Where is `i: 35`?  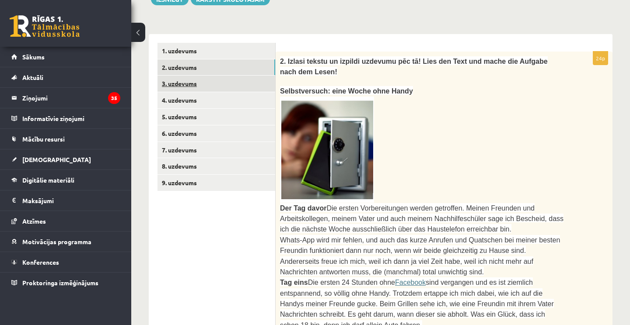 i: 35 is located at coordinates (114, 98).